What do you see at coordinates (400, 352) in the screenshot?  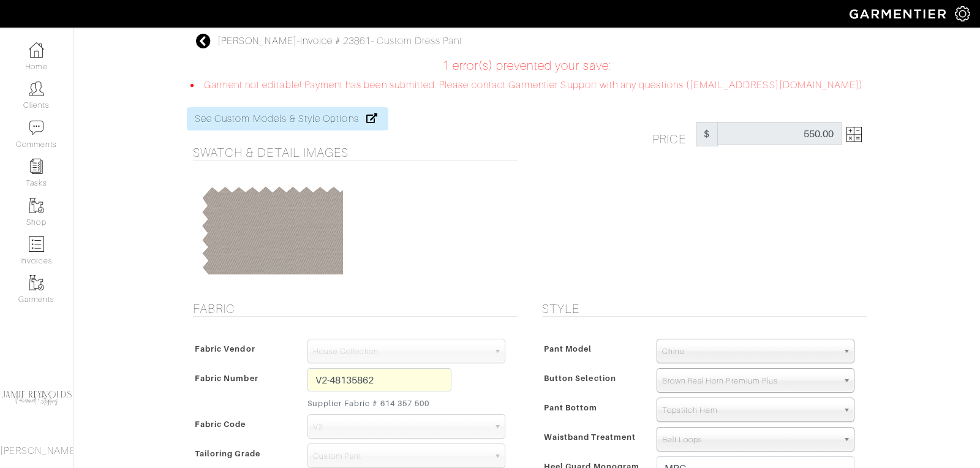 I see `span: House Collection` at bounding box center [400, 352].